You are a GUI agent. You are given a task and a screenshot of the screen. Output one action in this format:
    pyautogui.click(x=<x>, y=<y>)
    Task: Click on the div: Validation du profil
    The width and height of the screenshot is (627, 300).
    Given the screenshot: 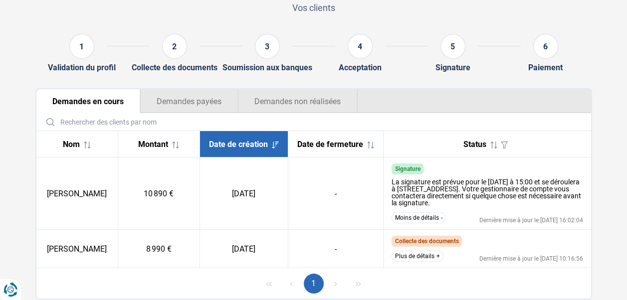 What is the action you would take?
    pyautogui.click(x=82, y=67)
    